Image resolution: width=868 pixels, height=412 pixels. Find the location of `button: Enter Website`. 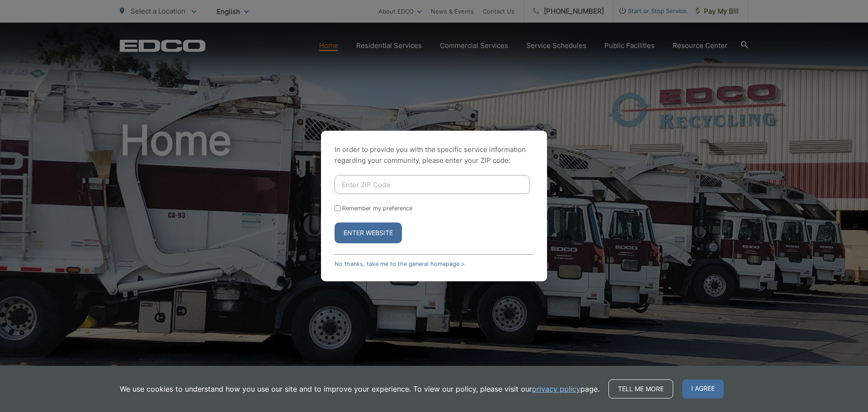

button: Enter Website is located at coordinates (368, 233).